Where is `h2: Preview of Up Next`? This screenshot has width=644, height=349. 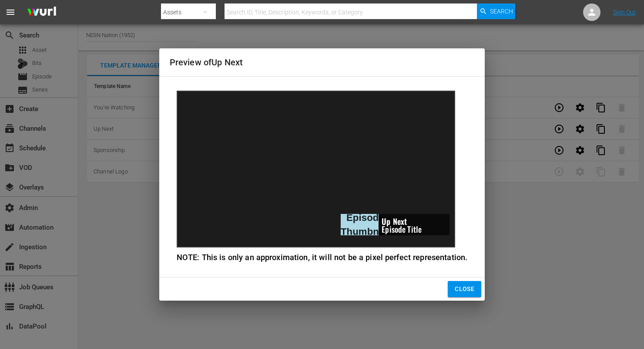
h2: Preview of Up Next is located at coordinates (322, 62).